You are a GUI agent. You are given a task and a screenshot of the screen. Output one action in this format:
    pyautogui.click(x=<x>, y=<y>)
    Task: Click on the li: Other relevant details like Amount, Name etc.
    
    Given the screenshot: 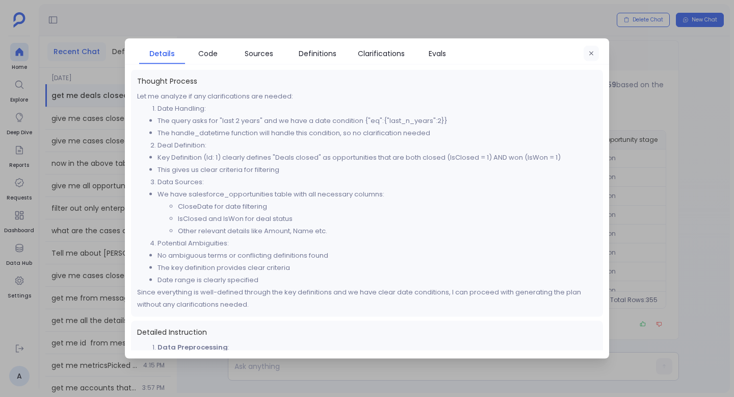 What is the action you would take?
    pyautogui.click(x=387, y=231)
    